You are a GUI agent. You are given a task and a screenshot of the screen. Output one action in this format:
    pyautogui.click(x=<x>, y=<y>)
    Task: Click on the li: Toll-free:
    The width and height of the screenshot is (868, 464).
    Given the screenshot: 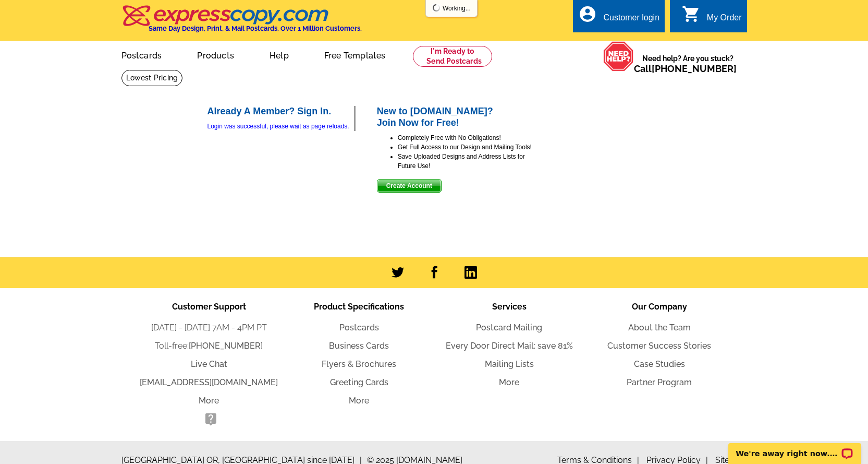 What is the action you would take?
    pyautogui.click(x=209, y=346)
    